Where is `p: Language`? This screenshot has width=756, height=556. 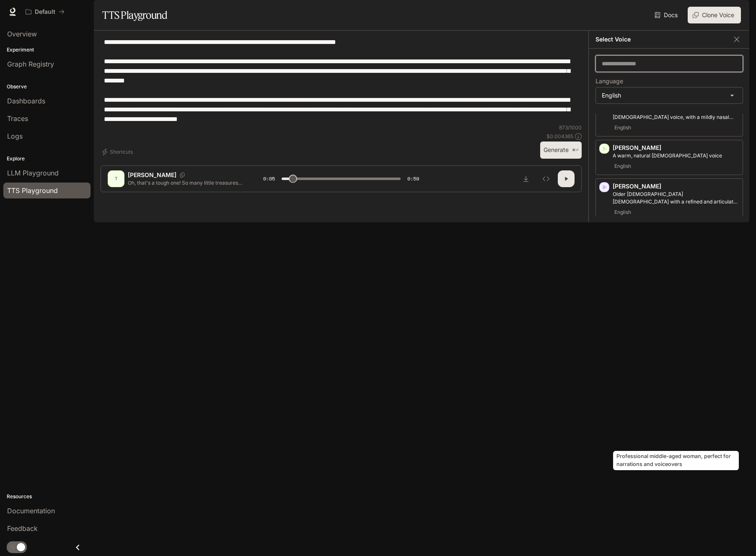 p: Language is located at coordinates (610, 81).